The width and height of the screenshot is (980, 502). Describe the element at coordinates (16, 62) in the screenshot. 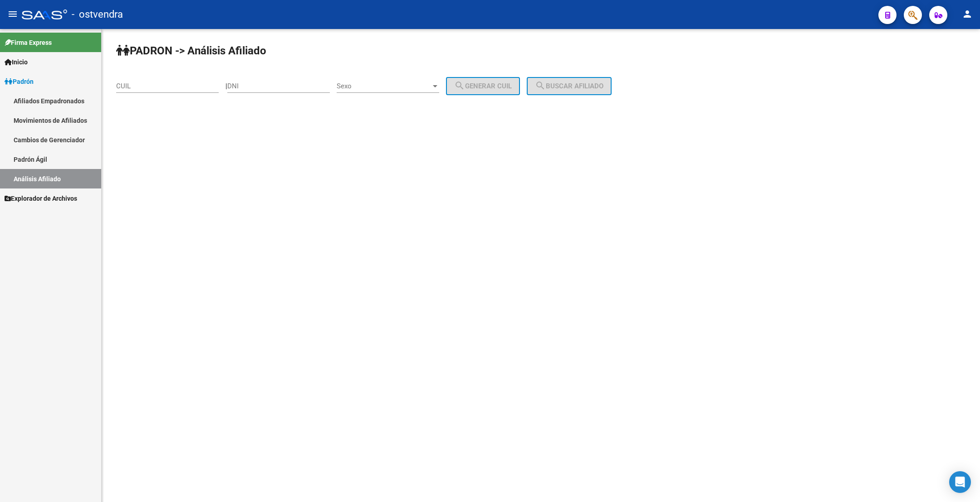

I see `span: Inicio` at that location.